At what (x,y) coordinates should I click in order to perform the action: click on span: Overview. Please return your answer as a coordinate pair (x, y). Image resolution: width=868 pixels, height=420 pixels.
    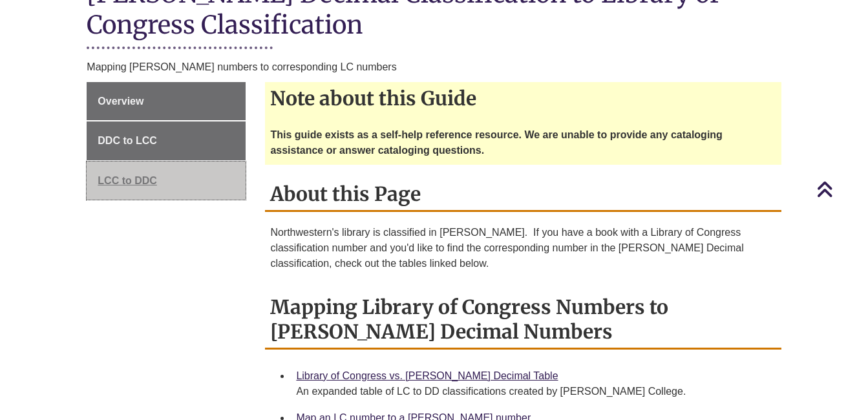
    Looking at the image, I should click on (120, 101).